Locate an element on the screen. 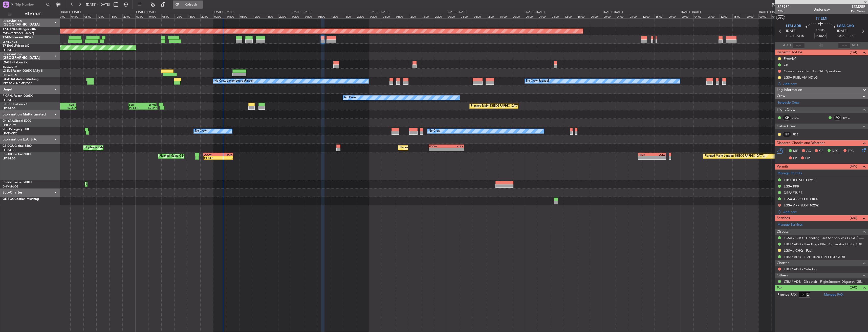  span: F-GPNJ is located at coordinates (8, 96).